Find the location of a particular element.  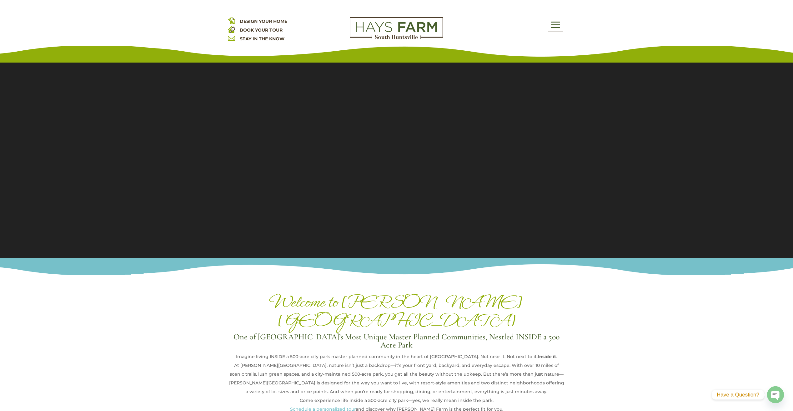

a: STAY IN THE KNOW is located at coordinates (262, 39).